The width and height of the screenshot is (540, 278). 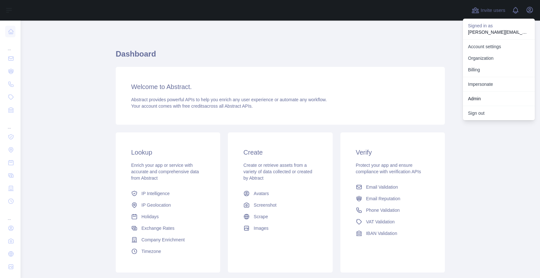 I want to click on a: Screenshot, so click(x=280, y=205).